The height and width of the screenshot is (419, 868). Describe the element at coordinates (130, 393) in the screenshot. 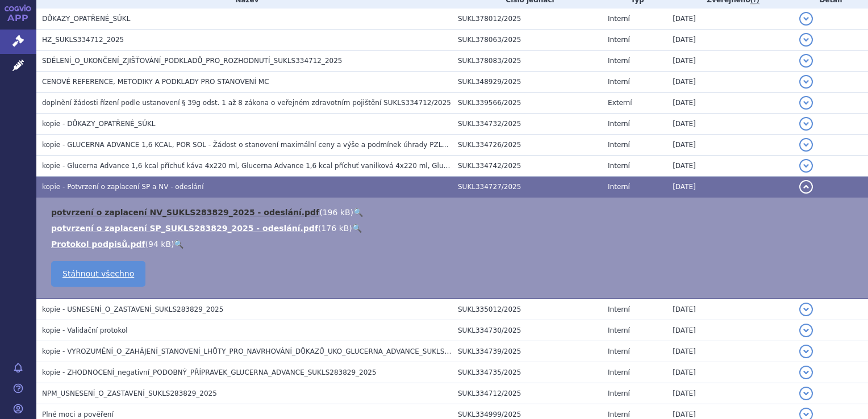

I see `span: NPM_USNESENÍ_O_ZASTAVENÍ_SUKLS283829_2025` at that location.